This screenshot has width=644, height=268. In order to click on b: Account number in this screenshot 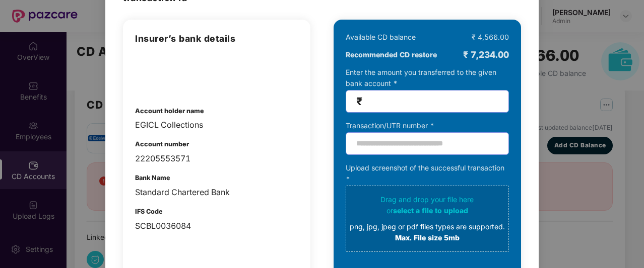, I will do `click(162, 144)`.